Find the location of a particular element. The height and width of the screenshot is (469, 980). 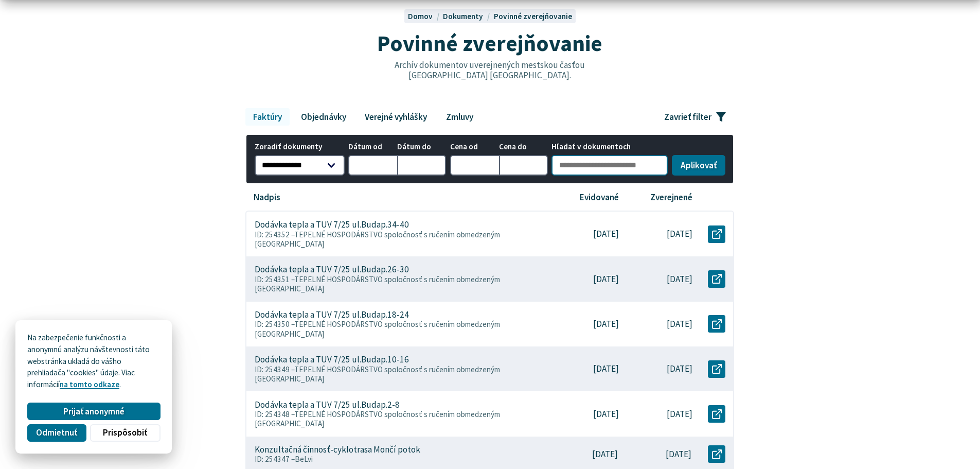

p: Dodávka tepla a TUV 7/25 ul.Budap.26-30 is located at coordinates (332, 269).